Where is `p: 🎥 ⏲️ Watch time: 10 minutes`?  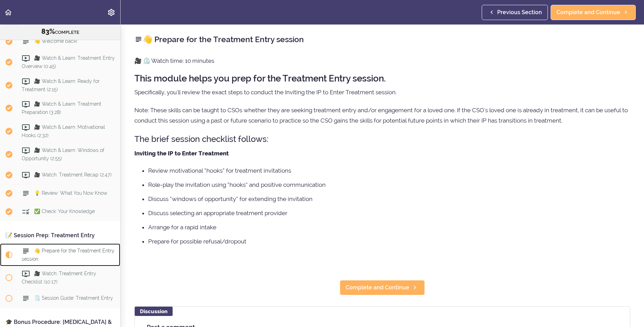 p: 🎥 ⏲️ Watch time: 10 minutes is located at coordinates (382, 61).